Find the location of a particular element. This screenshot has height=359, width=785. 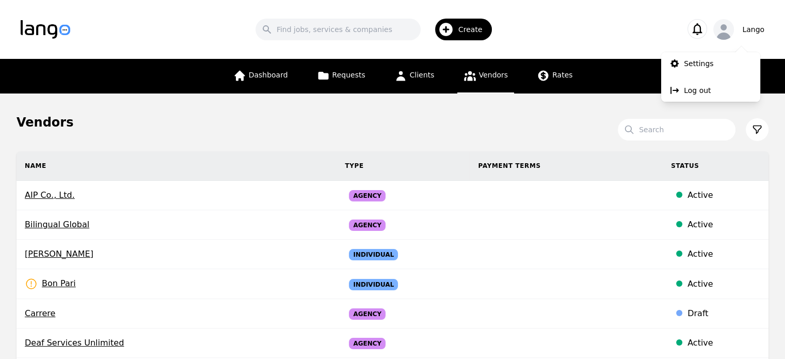

input: Search is located at coordinates (676, 130).